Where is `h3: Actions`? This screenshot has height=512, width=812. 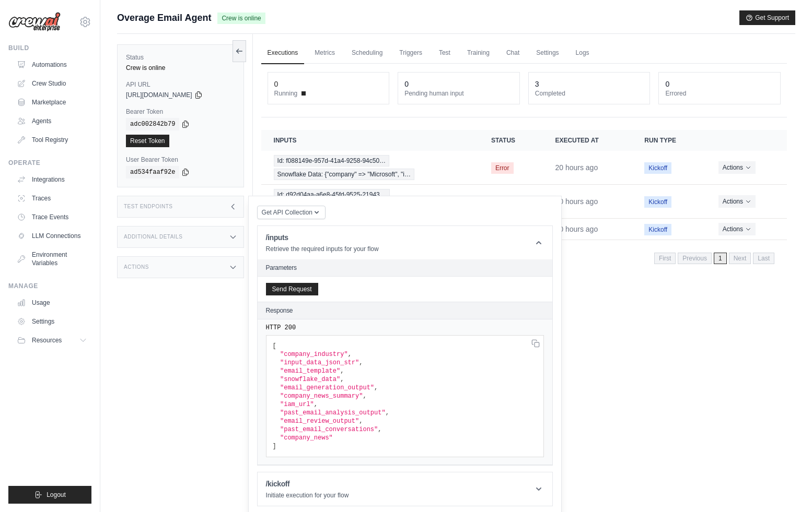 h3: Actions is located at coordinates (136, 267).